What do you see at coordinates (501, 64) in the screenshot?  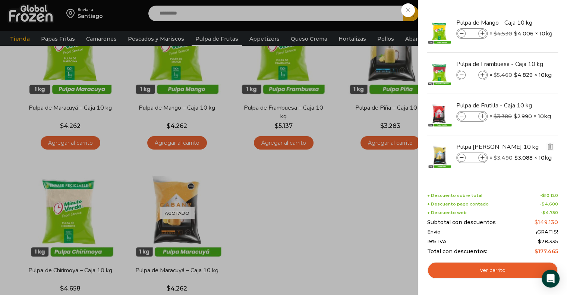 I see `a: Pulpa de Frambuesa - Caja 10 kg` at bounding box center [501, 64].